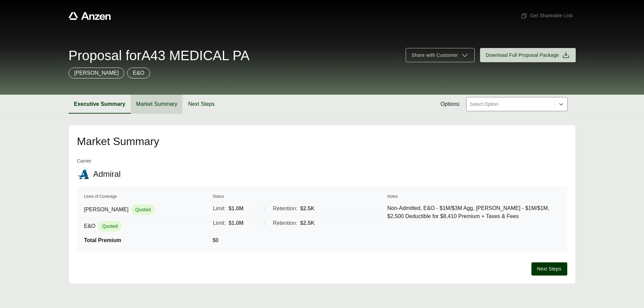 The width and height of the screenshot is (644, 308). Describe the element at coordinates (139, 73) in the screenshot. I see `p: E&O` at that location.